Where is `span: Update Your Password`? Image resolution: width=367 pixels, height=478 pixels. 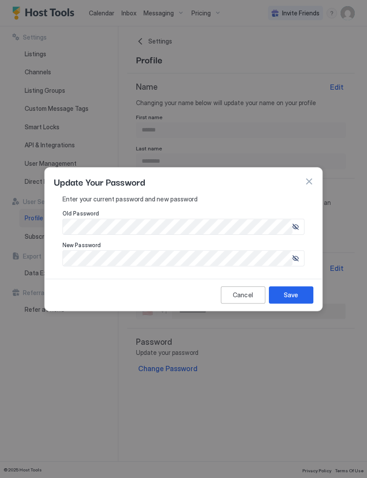
span: Update Your Password is located at coordinates (99, 181).